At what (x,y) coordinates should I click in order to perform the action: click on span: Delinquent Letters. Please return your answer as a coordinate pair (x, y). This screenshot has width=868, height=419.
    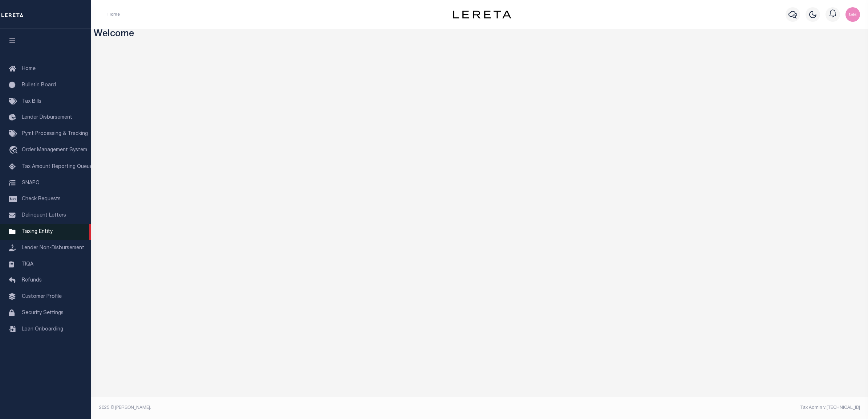
    Looking at the image, I should click on (44, 216).